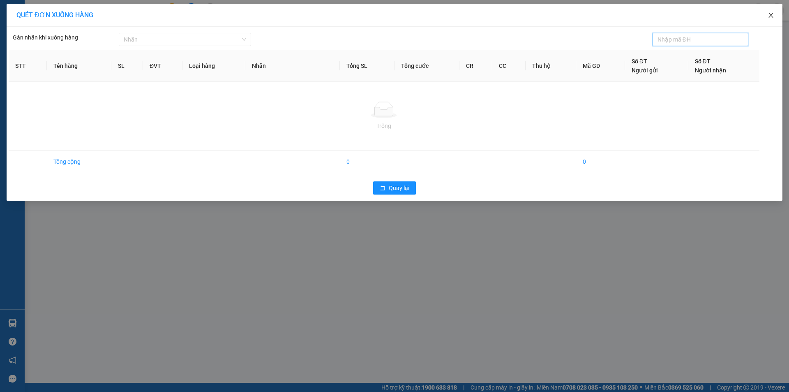 This screenshot has width=789, height=392. I want to click on button: rollbackQuay lại, so click(394, 188).